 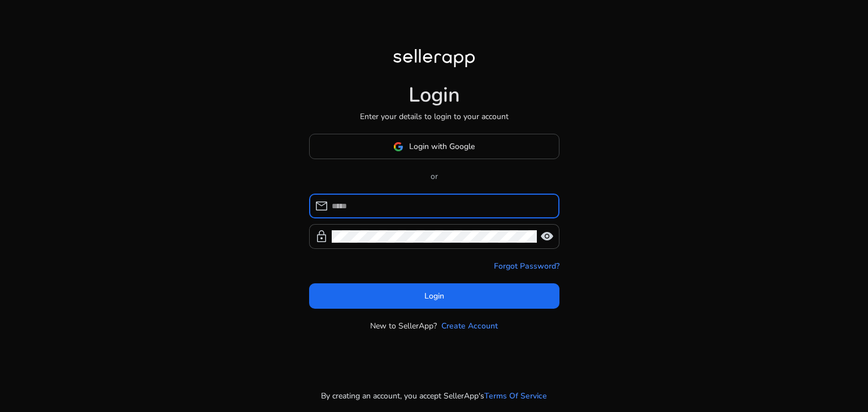 What do you see at coordinates (434, 176) in the screenshot?
I see `p: or` at bounding box center [434, 176].